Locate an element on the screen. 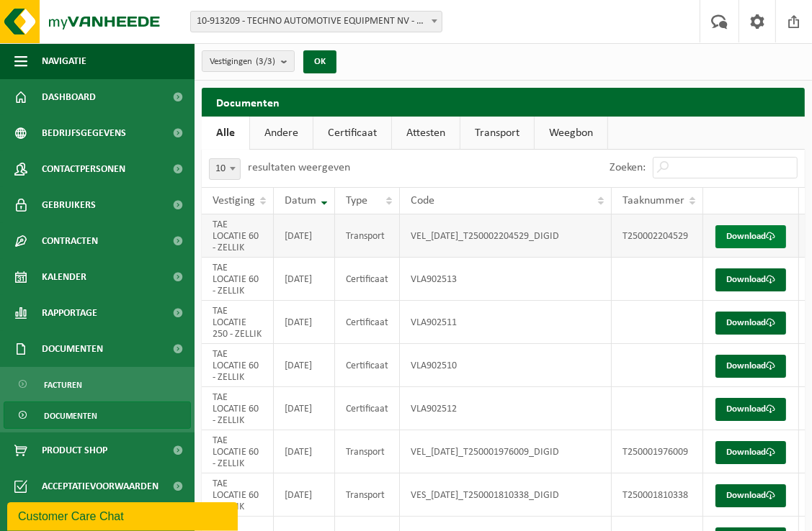 The height and width of the screenshot is (531, 812). a: Documenten is located at coordinates (97, 416).